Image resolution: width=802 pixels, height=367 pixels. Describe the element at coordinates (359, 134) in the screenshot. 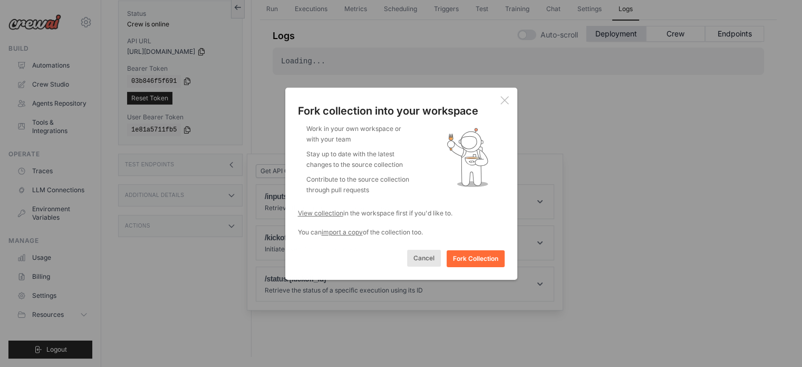

I see `li: Work in your own workspace or with your team` at that location.